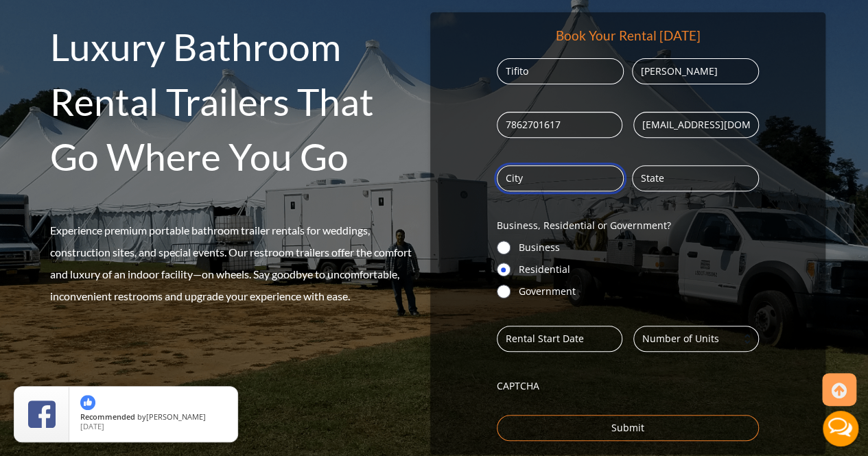 This screenshot has height=456, width=868. Describe the element at coordinates (639, 248) in the screenshot. I see `label: Business` at that location.